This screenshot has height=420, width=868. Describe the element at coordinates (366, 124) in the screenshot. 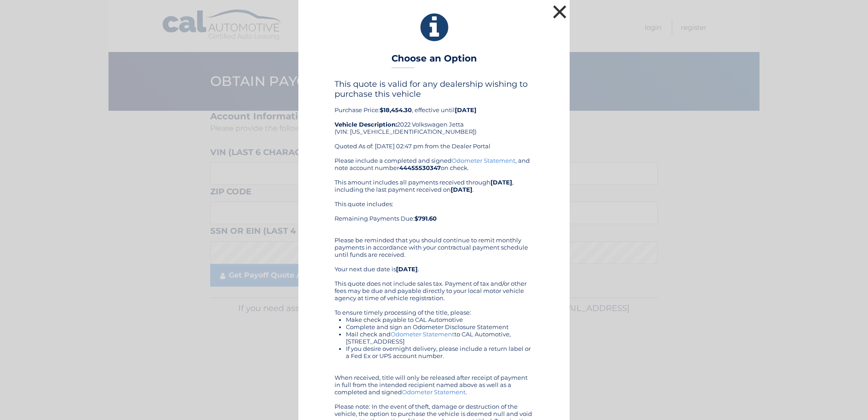

I see `strong: Vehicle Description:` at that location.